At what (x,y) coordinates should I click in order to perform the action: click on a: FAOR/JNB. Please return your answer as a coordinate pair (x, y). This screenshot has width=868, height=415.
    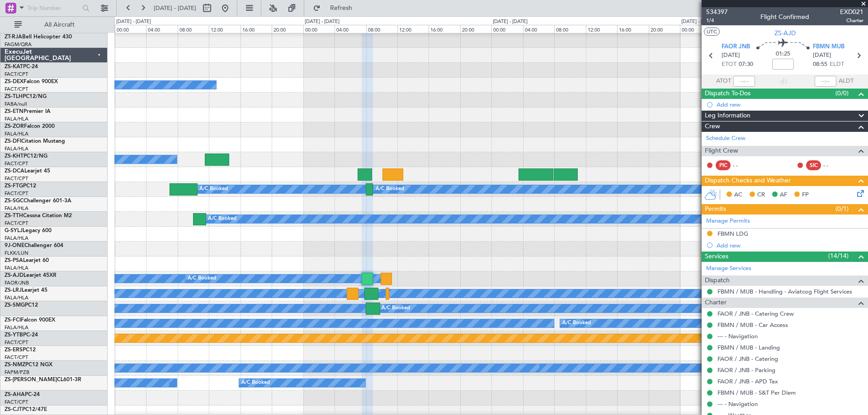
    Looking at the image, I should click on (17, 283).